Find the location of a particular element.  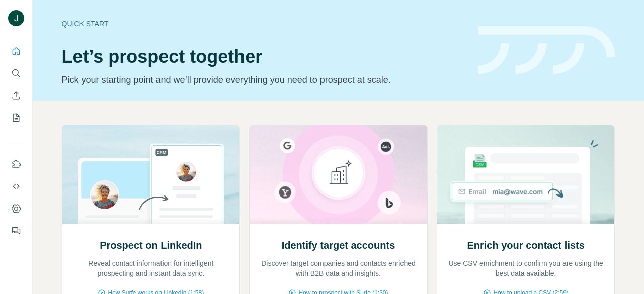

img: Identify target accounts is located at coordinates (338, 174).